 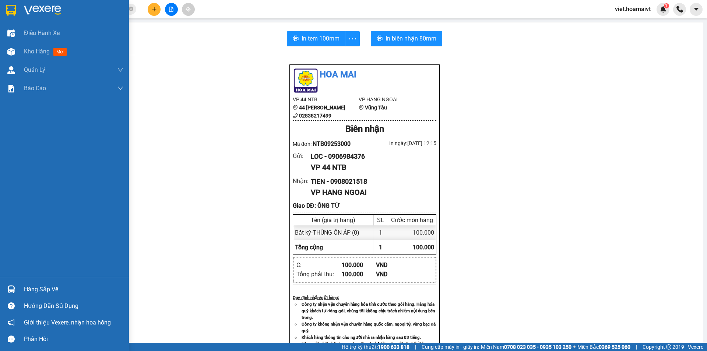 What do you see at coordinates (391, 99) in the screenshot?
I see `li: VP HANG NGOAI` at bounding box center [391, 99].